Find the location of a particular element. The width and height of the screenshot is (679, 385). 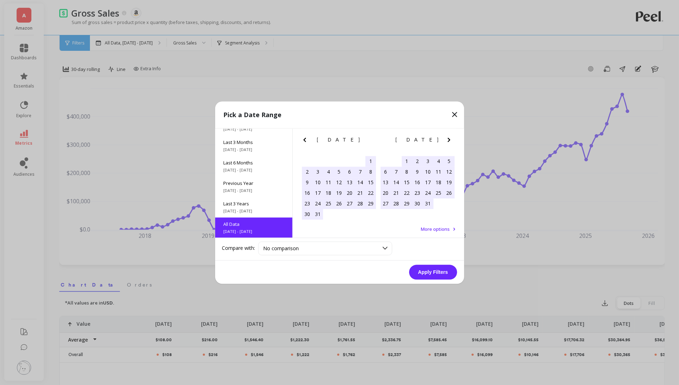

div: Choose Sunday, July 23rd, 2017 is located at coordinates (307, 204).